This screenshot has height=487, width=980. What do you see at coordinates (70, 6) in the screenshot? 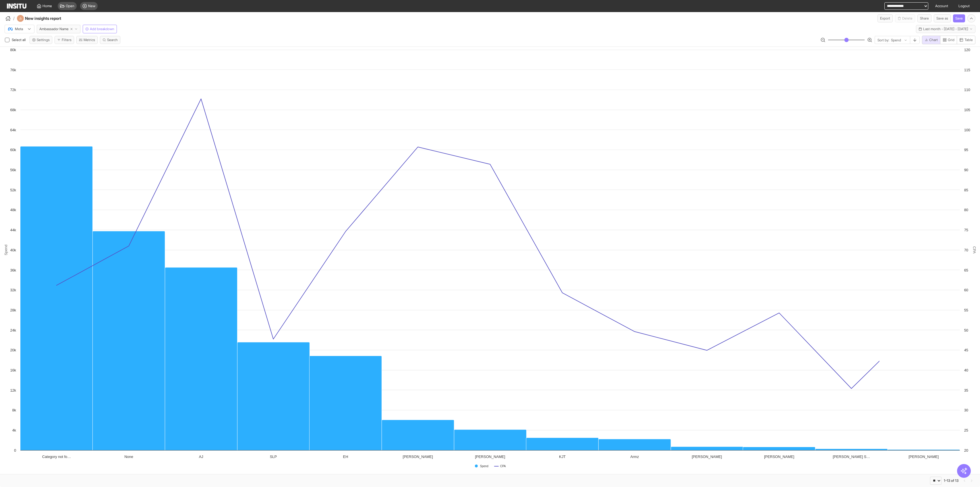
I see `span: Open` at bounding box center [70, 6].